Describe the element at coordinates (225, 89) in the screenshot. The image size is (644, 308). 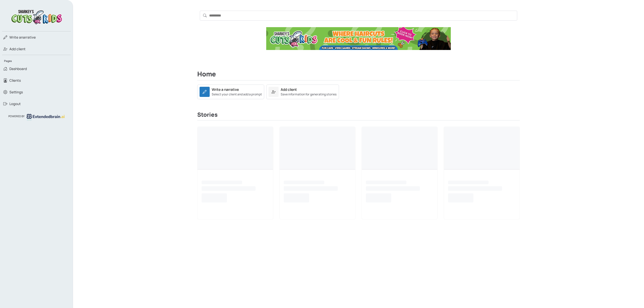
I see `div: Write a narrative` at that location.